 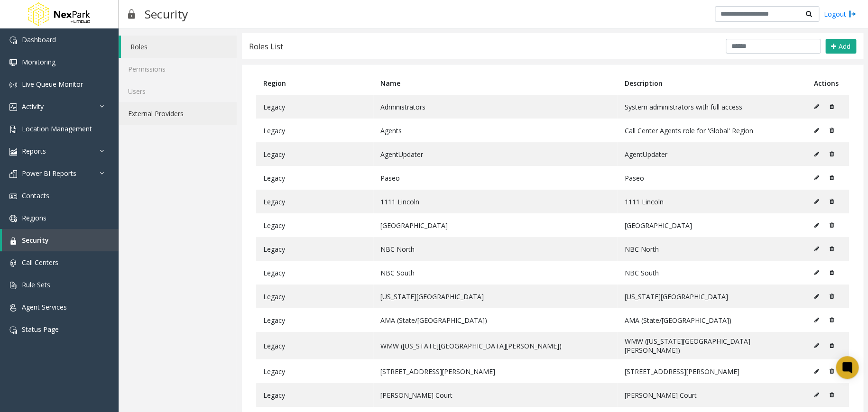 I want to click on div: Roles List, so click(x=266, y=47).